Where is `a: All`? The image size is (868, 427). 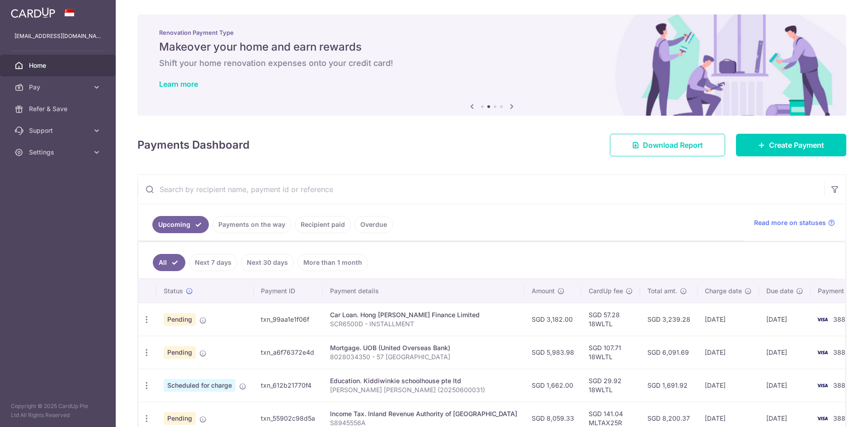 a: All is located at coordinates (169, 263).